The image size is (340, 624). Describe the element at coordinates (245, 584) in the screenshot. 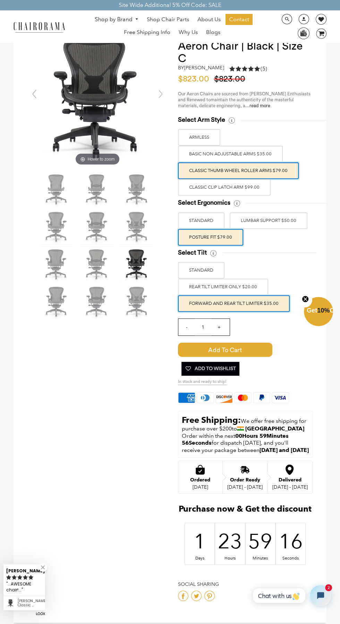

I see `h4: Social Sharing` at that location.